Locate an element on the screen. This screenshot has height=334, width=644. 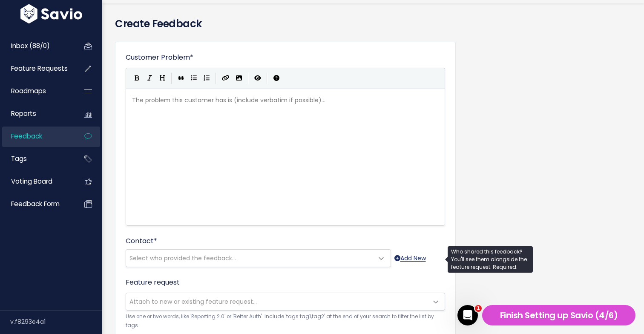
button: Create Link is located at coordinates (226, 78).